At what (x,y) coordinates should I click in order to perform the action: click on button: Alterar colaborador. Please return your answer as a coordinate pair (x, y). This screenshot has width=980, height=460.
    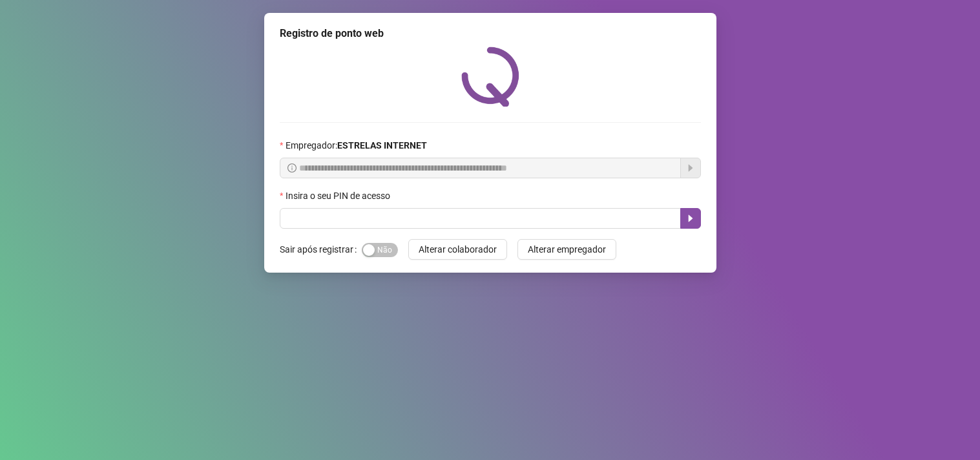
    Looking at the image, I should click on (457, 249).